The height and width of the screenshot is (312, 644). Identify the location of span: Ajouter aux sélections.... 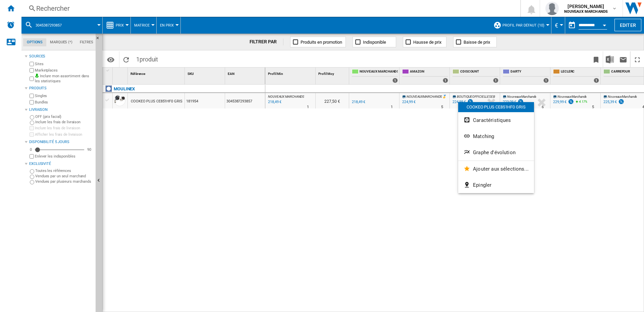
(500, 169).